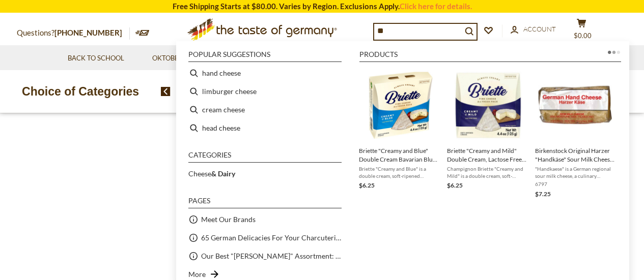 This screenshot has width=644, height=280. What do you see at coordinates (228, 219) in the screenshot?
I see `span: Meet Our Brands` at bounding box center [228, 219].